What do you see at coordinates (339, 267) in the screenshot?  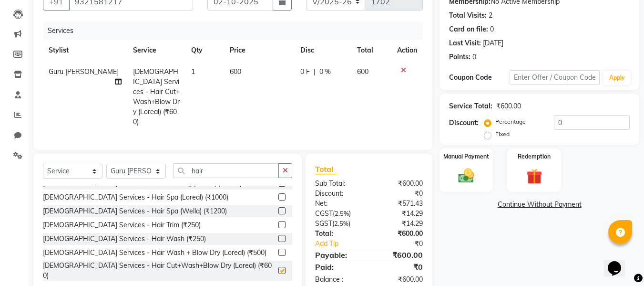 I see `div: Paid:` at bounding box center [339, 267].